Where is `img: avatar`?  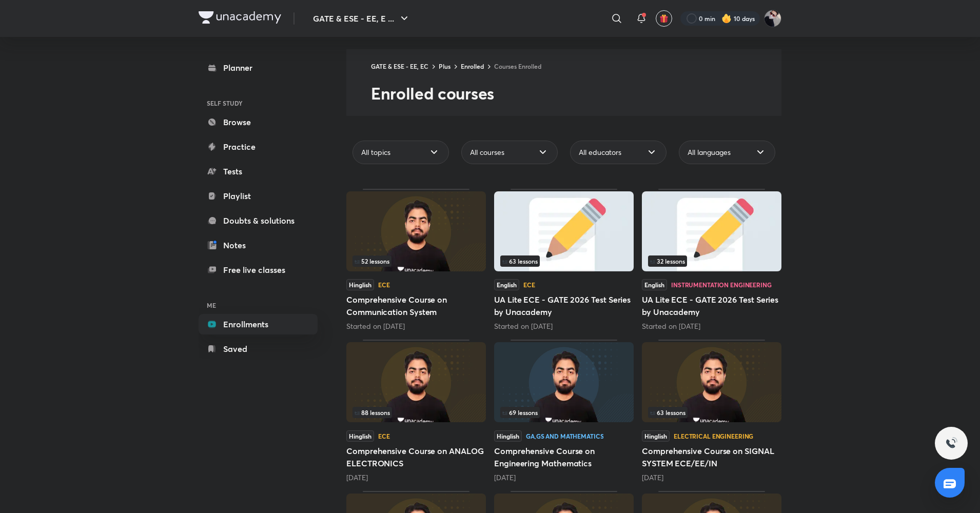
img: avatar is located at coordinates (664, 19).